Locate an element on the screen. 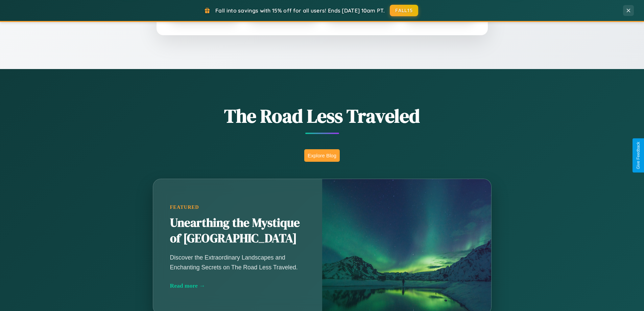 This screenshot has width=644, height=311. p: Discover the Extraordinary Landscapes and Enchanting Secrets on The Road Less Traveled. is located at coordinates (237, 262).